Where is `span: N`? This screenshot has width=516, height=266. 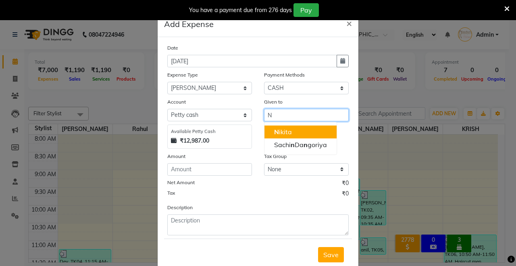 span: N is located at coordinates (277, 132).